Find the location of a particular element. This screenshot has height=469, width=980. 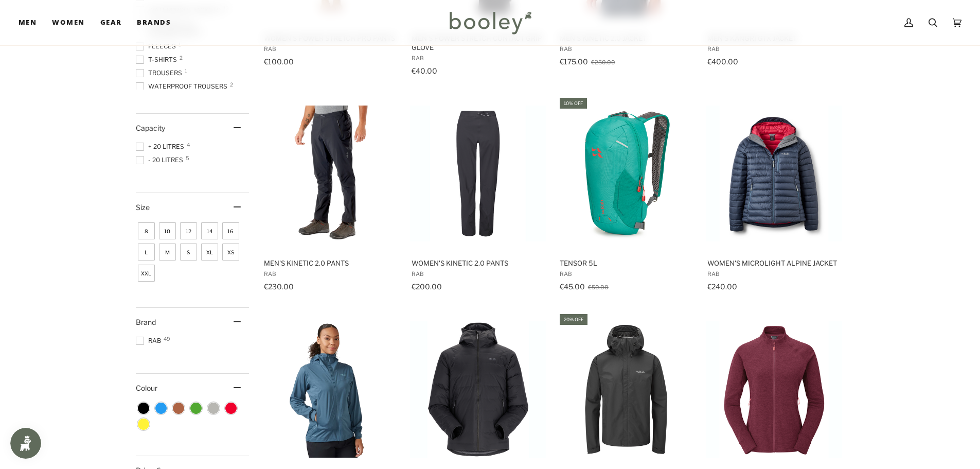

span: Colour: Blue is located at coordinates (161, 409).